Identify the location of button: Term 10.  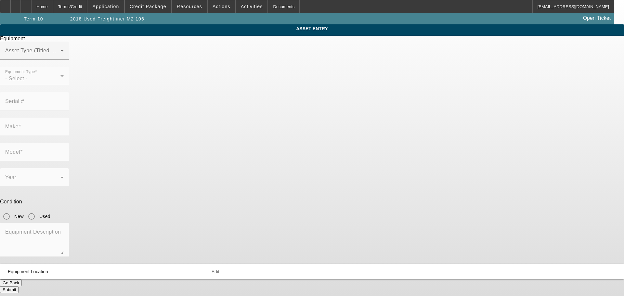
(33, 19).